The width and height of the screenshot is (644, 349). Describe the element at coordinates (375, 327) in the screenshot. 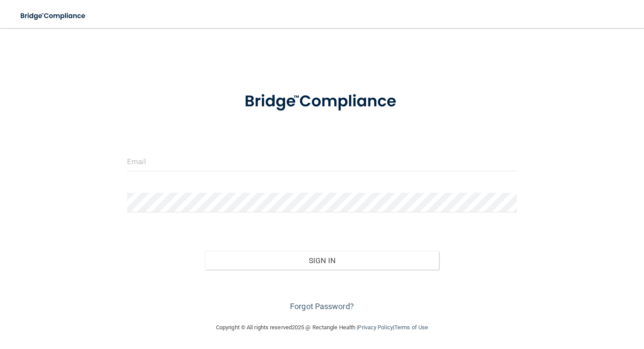

I see `a: Privacy Policy` at that location.